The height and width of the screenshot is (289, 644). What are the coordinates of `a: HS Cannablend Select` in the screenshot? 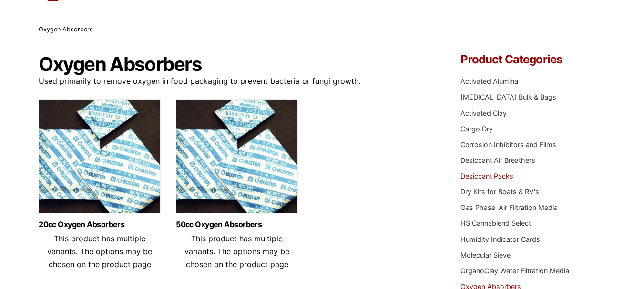 It's located at (495, 223).